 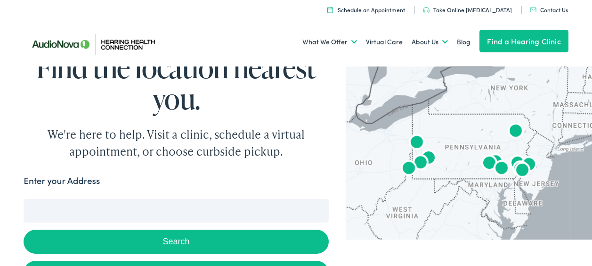 I want to click on a: Virtual Care, so click(x=384, y=42).